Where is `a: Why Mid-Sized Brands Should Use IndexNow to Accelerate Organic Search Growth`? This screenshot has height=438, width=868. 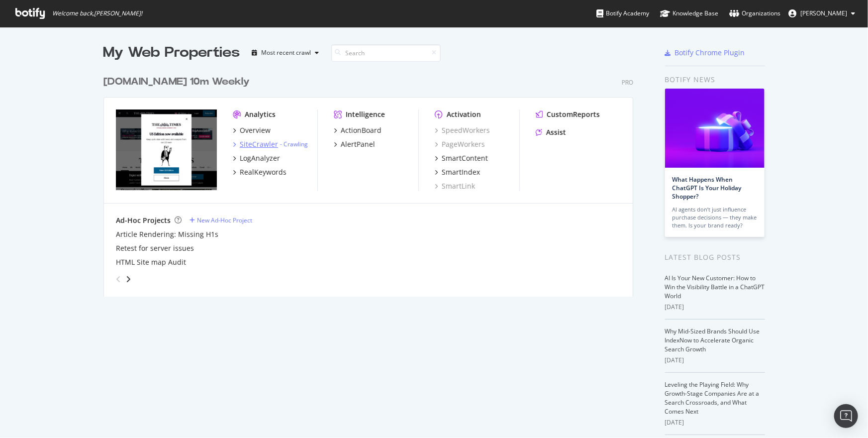 a: Why Mid-Sized Brands Should Use IndexNow to Accelerate Organic Search Growth is located at coordinates (712, 340).